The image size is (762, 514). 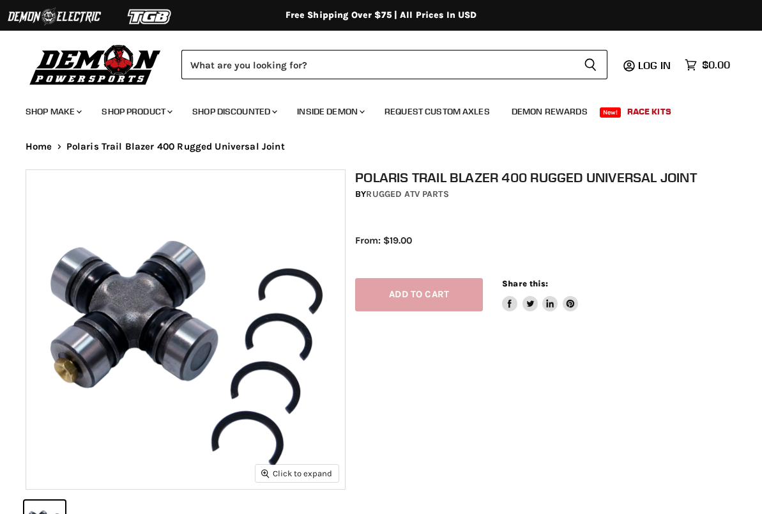 I want to click on a: Home, so click(x=39, y=146).